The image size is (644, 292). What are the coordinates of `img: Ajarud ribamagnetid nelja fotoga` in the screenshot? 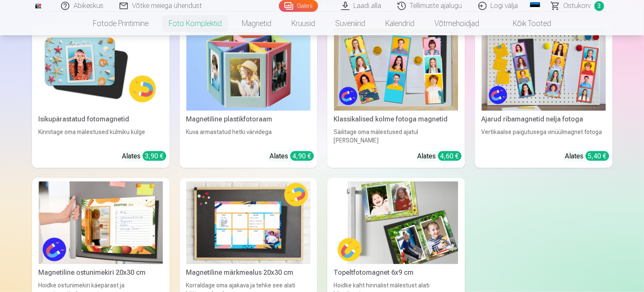 It's located at (543, 69).